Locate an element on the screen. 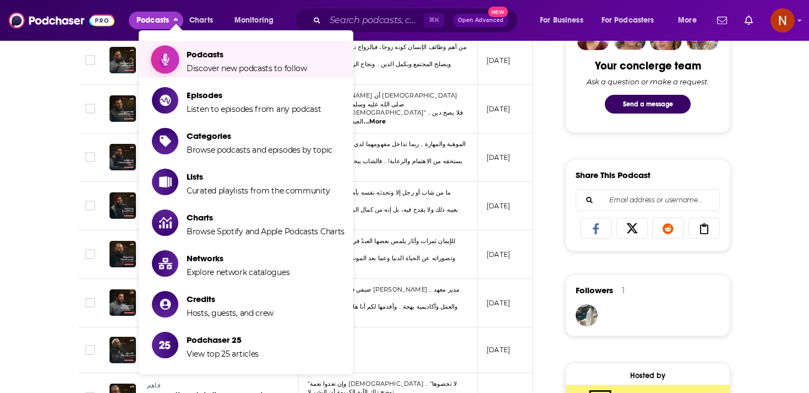 The height and width of the screenshot is (393, 809). span: View top 25 articles is located at coordinates (222, 354).